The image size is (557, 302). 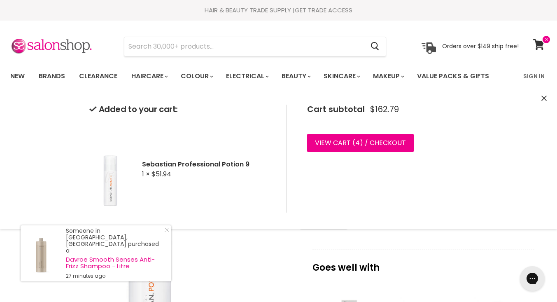 I want to click on img: Sebastian Professional Potion 9, so click(x=110, y=169).